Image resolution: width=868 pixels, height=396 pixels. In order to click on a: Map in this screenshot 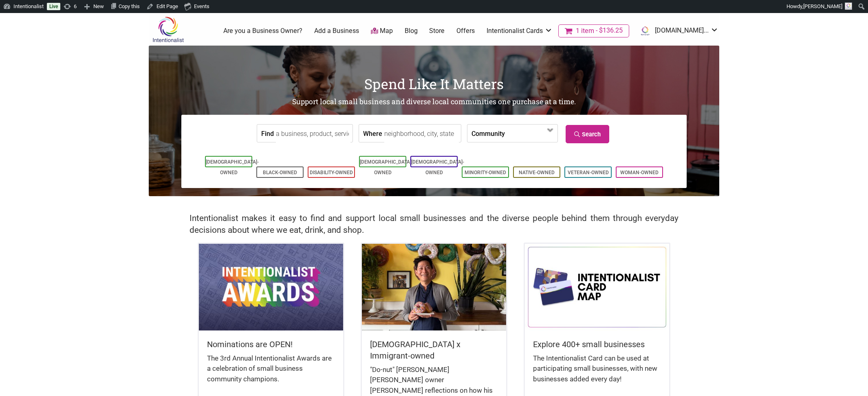, I will do `click(382, 31)`.